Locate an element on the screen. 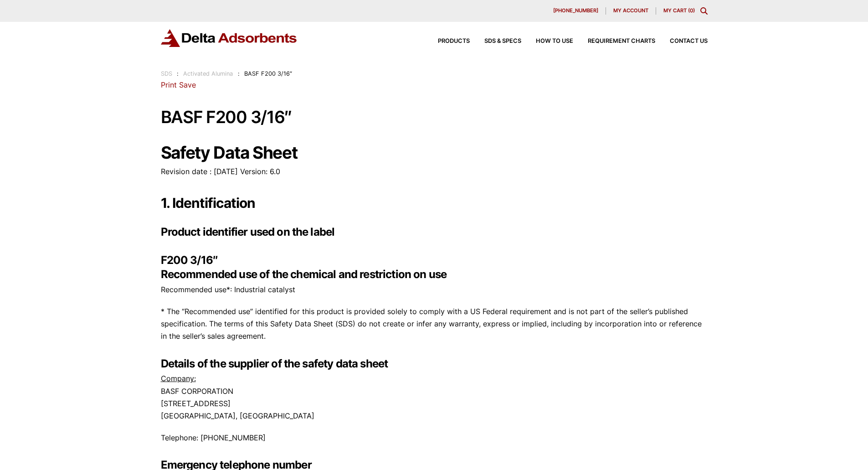  img: Delta Adsorbents is located at coordinates (229, 38).